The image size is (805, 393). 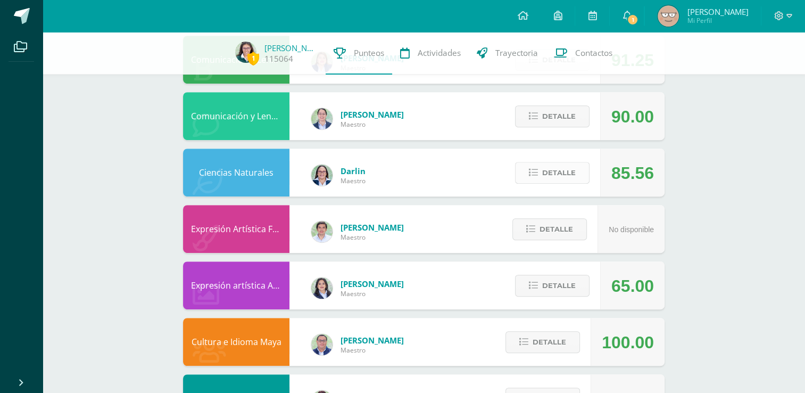 I want to click on a: Trayectoria, so click(x=507, y=53).